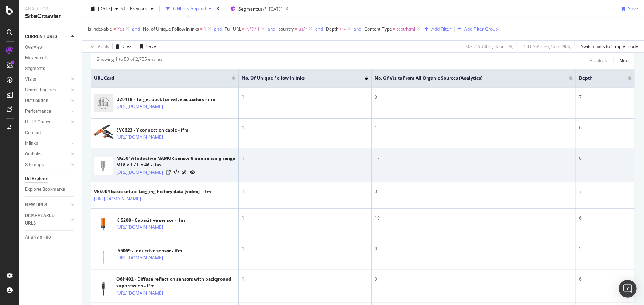 Image resolution: width=644 pixels, height=305 pixels. I want to click on div: 6 Filters Applied, so click(189, 8).